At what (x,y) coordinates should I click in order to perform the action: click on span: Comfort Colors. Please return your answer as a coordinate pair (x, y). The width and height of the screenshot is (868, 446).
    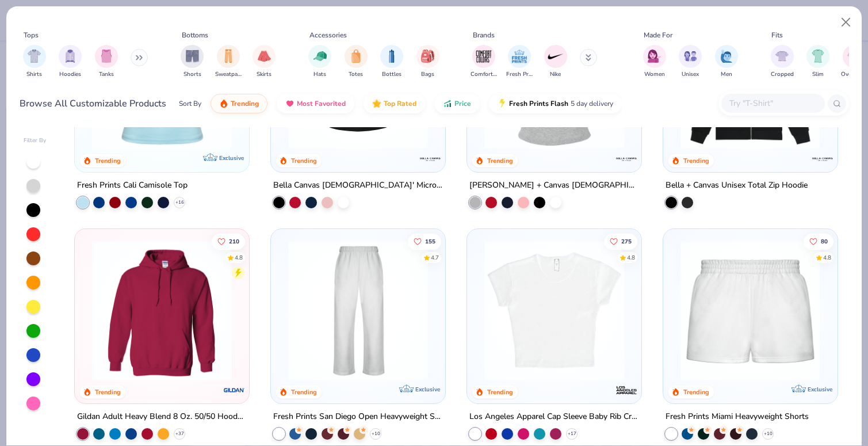
    Looking at the image, I should click on (484, 75).